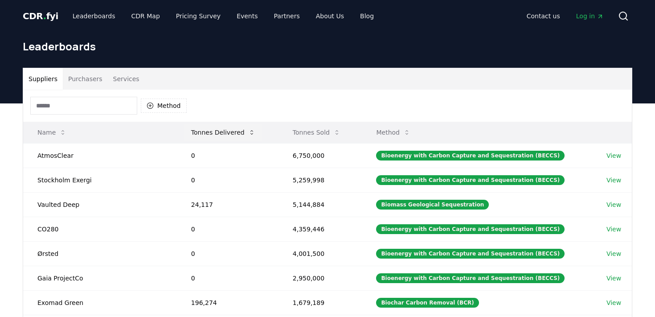  What do you see at coordinates (198, 16) in the screenshot?
I see `a: Pricing Survey` at bounding box center [198, 16].